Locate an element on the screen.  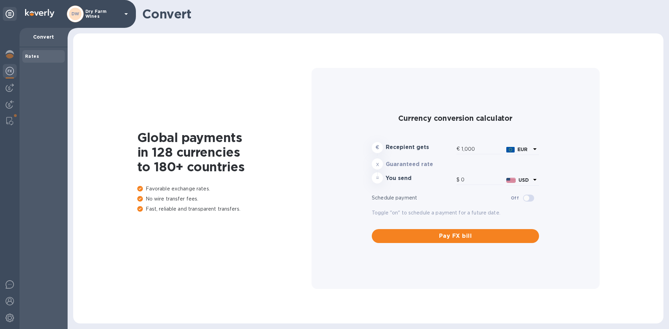
h3: You send is located at coordinates (419, 178).